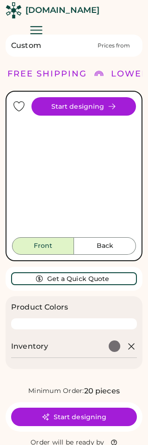 The width and height of the screenshot is (148, 445). What do you see at coordinates (43, 246) in the screenshot?
I see `button: Front` at bounding box center [43, 246].